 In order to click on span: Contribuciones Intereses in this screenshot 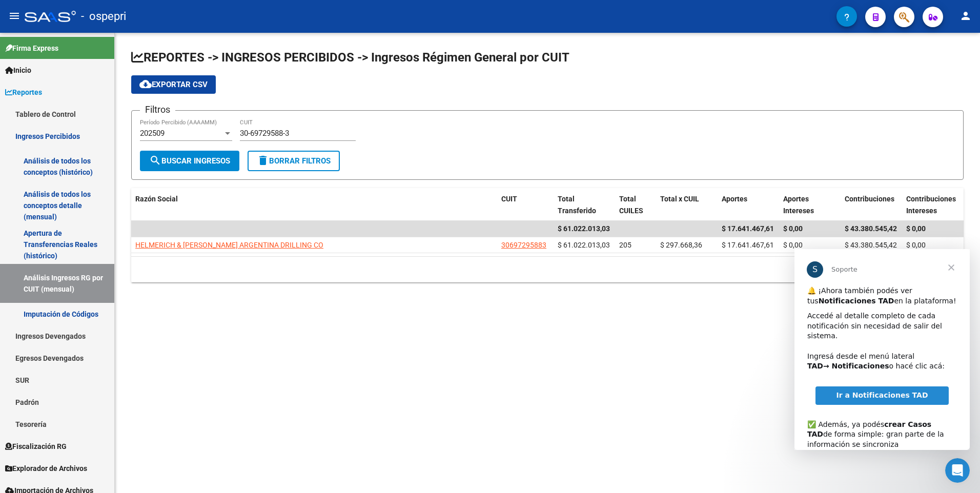, I will do `click(931, 205)`.